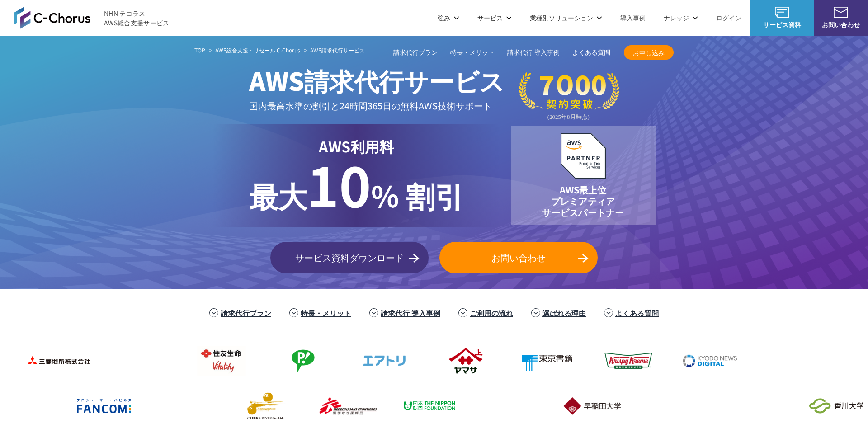 This screenshot has width=868, height=433. Describe the element at coordinates (377, 361) in the screenshot. I see `img: エアトリ` at that location.